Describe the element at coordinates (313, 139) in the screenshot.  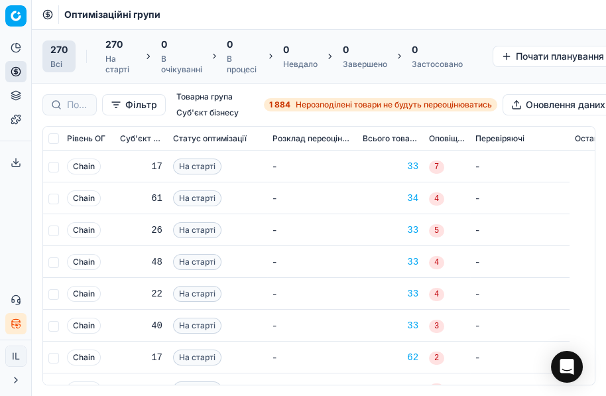
I see `span: Розклад переоцінювання` at that location.